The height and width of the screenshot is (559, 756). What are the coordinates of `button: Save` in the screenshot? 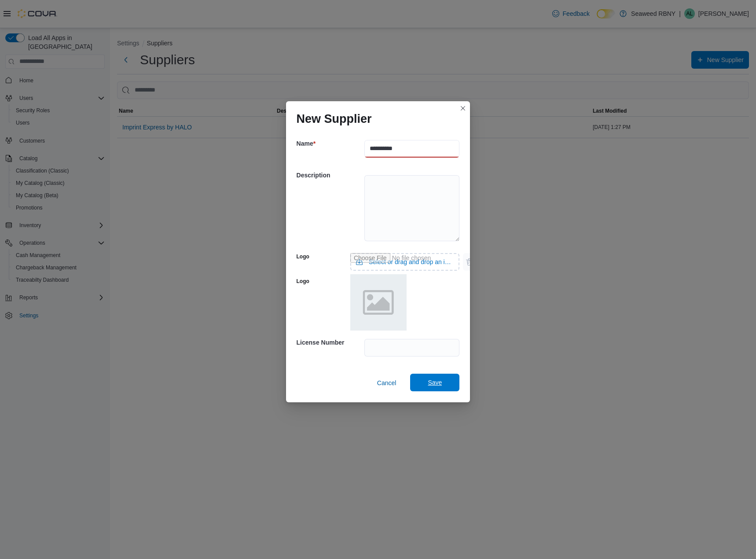 It's located at (434, 382).